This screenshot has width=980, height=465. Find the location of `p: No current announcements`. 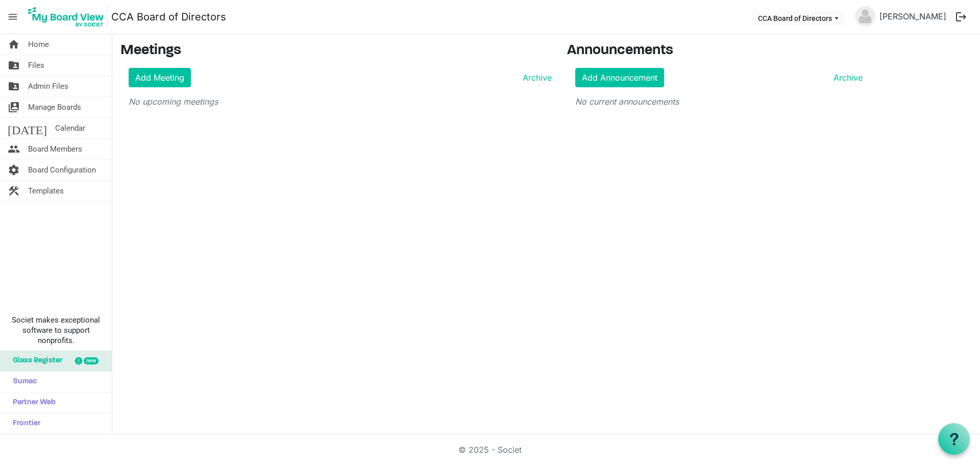

p: No current announcements is located at coordinates (719, 102).